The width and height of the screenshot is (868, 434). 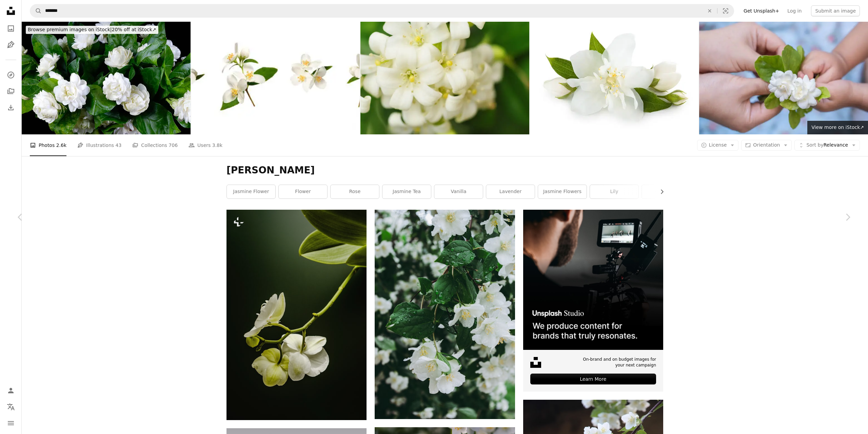 I want to click on a: lily, so click(x=614, y=192).